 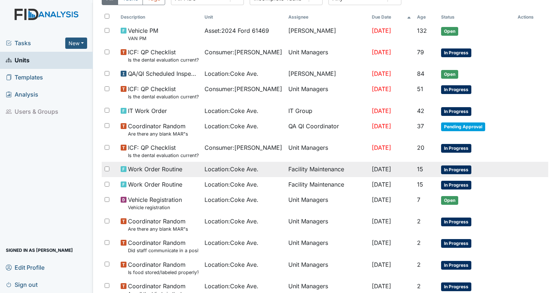 What do you see at coordinates (237, 31) in the screenshot?
I see `span: Asset : 2024 Ford 61469` at bounding box center [237, 31].